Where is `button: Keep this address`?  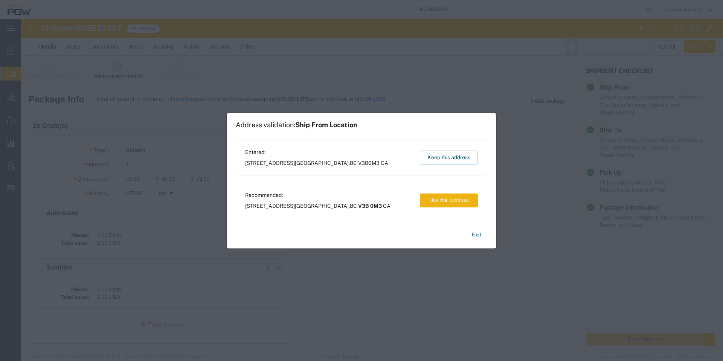 button: Keep this address is located at coordinates (449, 157).